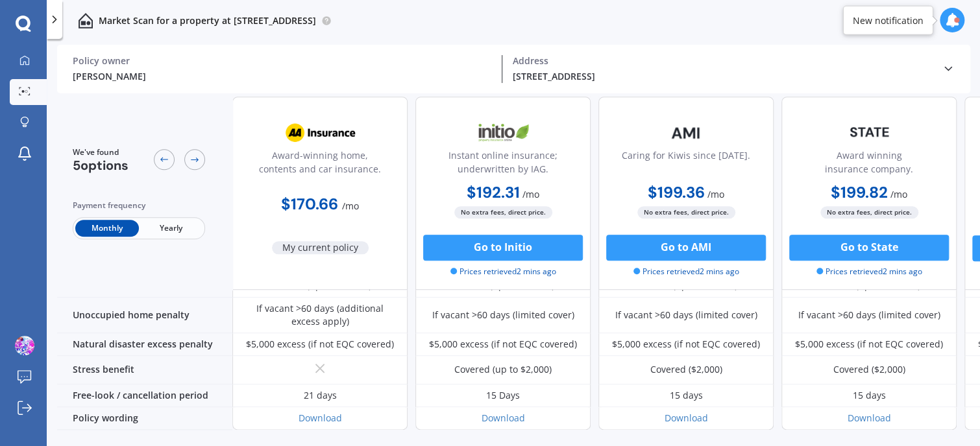  Describe the element at coordinates (139, 205) in the screenshot. I see `div: Payment frequency` at that location.